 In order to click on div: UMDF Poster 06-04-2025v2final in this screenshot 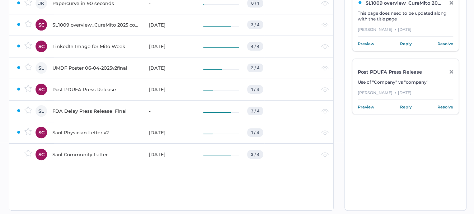, I will do `click(96, 68)`.